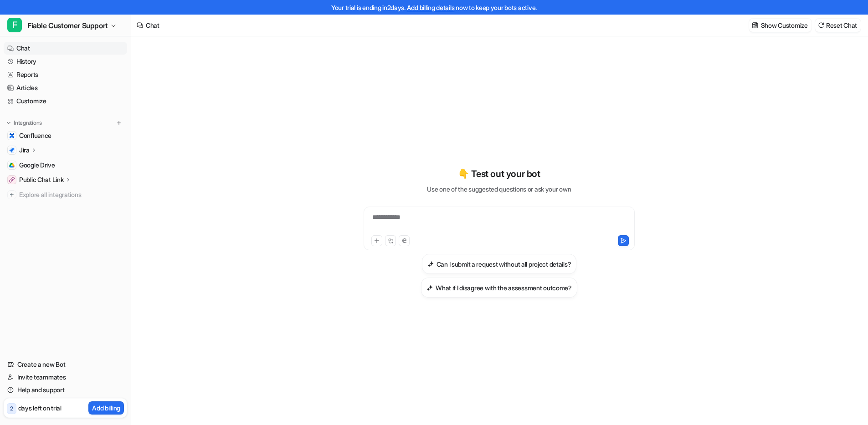 The width and height of the screenshot is (868, 425). Describe the element at coordinates (12, 180) in the screenshot. I see `img: Public Chat Link` at that location.